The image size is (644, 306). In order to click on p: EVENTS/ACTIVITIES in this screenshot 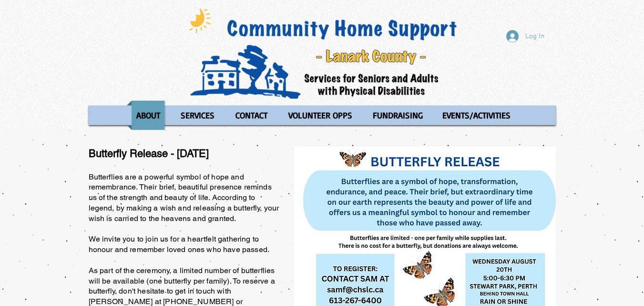, I will do `click(476, 115)`.